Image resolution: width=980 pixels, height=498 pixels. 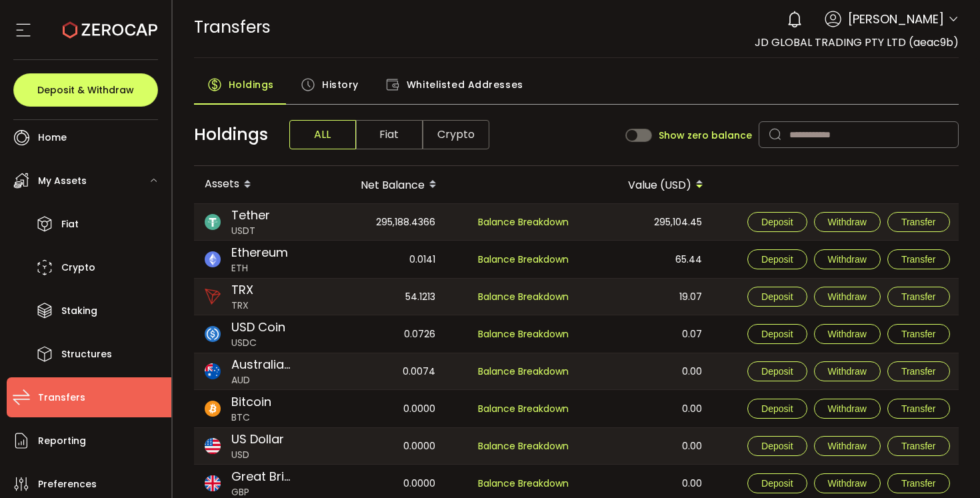 I want to click on span: My Assets, so click(x=62, y=181).